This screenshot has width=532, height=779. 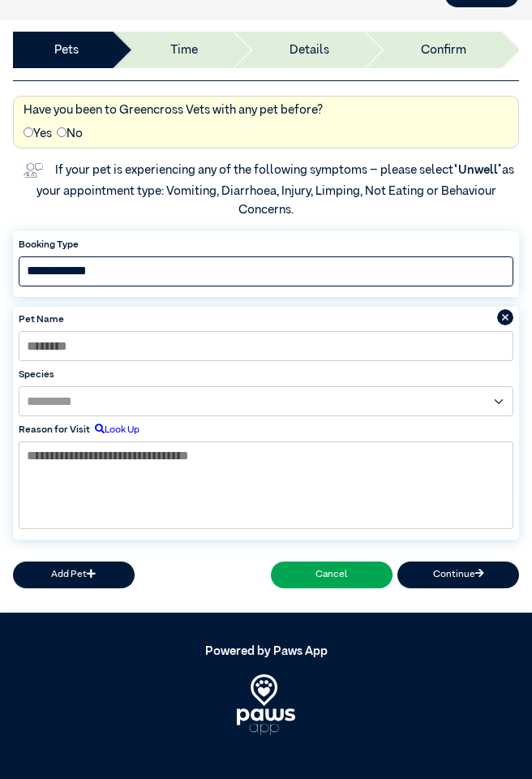 I want to click on button: Add Pet, so click(x=74, y=575).